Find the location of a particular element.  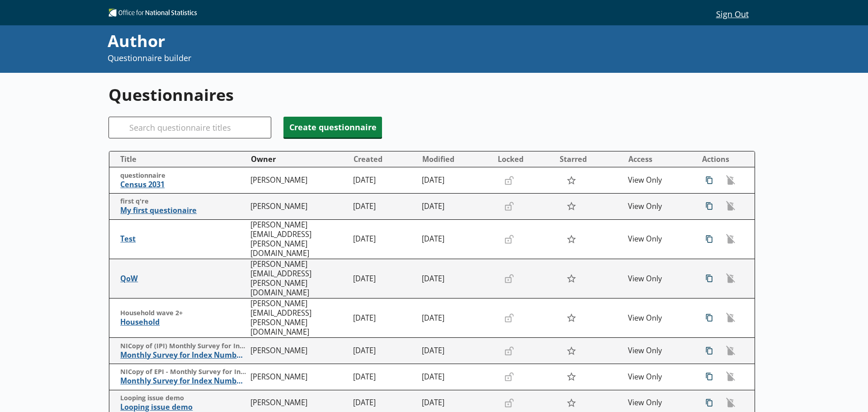

button: Locked is located at coordinates (525, 160).